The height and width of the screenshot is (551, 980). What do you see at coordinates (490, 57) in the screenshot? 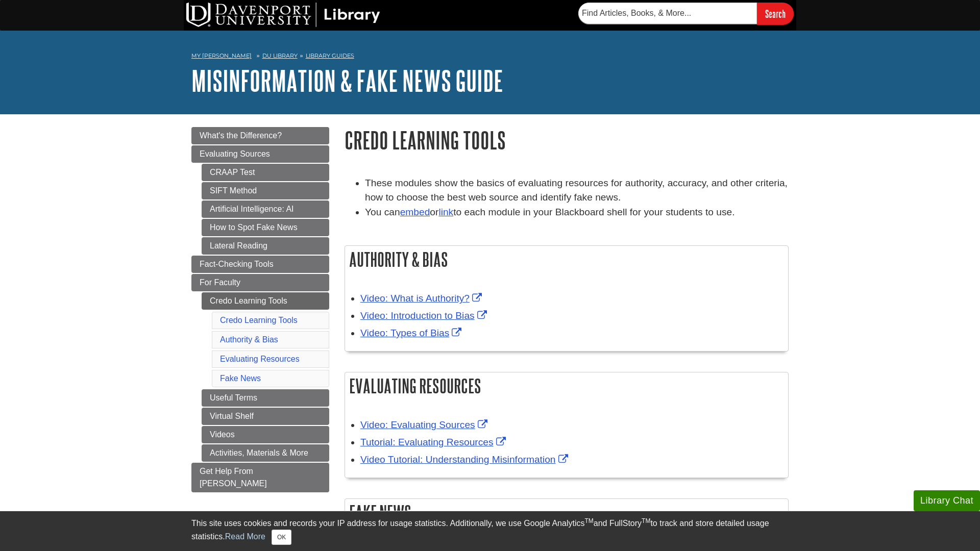
I see `nav: breadcrumb` at bounding box center [490, 57].